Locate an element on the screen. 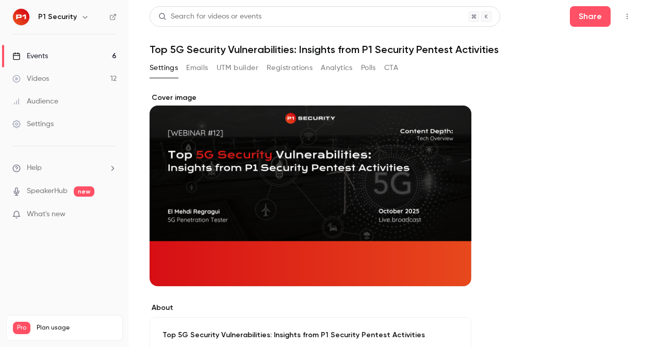 Image resolution: width=656 pixels, height=347 pixels. h6: P1 Security is located at coordinates (57, 17).